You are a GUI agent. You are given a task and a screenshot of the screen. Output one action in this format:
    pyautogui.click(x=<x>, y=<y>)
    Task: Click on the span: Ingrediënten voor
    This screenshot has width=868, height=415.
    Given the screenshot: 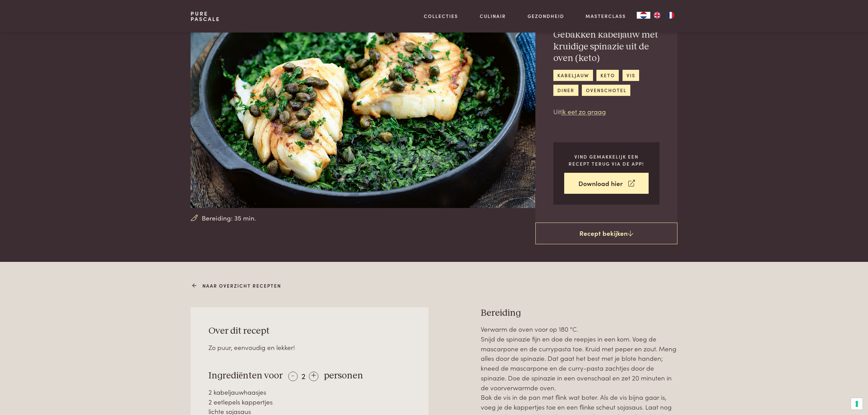 What is the action you would take?
    pyautogui.click(x=246, y=376)
    